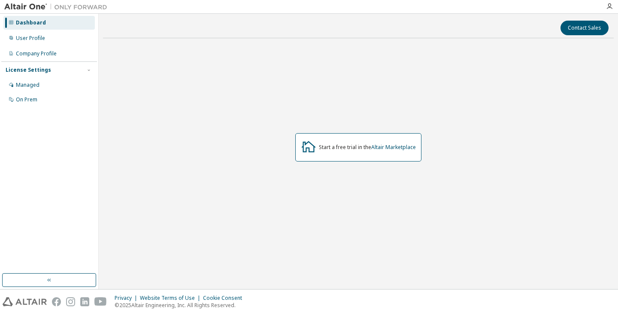  Describe the element at coordinates (225, 298) in the screenshot. I see `div: Cookie Consent` at that location.